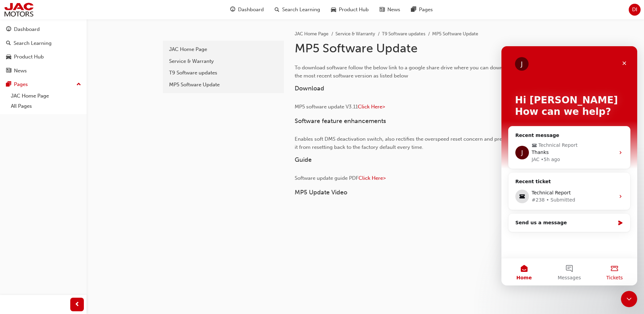 The image size is (644, 314). Describe the element at coordinates (326, 106) in the screenshot. I see `span: MP5 software update V3.11` at that location.